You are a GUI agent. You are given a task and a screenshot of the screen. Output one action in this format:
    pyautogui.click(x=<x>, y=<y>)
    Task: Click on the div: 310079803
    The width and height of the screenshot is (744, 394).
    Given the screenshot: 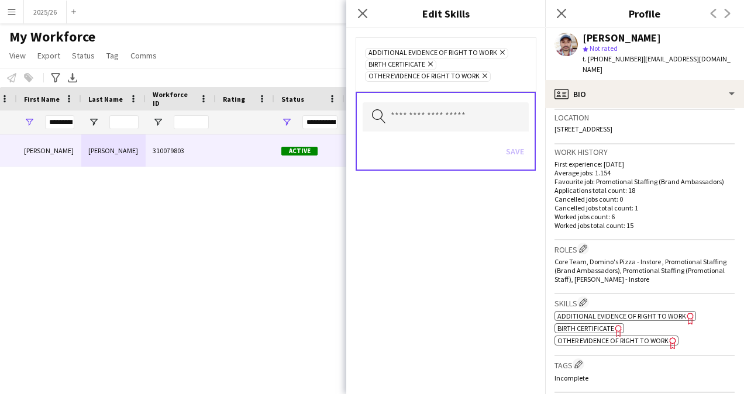 What is the action you would take?
    pyautogui.click(x=181, y=150)
    